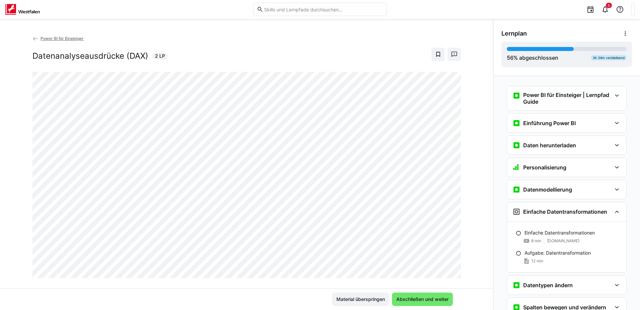  I want to click on button: Abschließen und weiter, so click(423, 299).